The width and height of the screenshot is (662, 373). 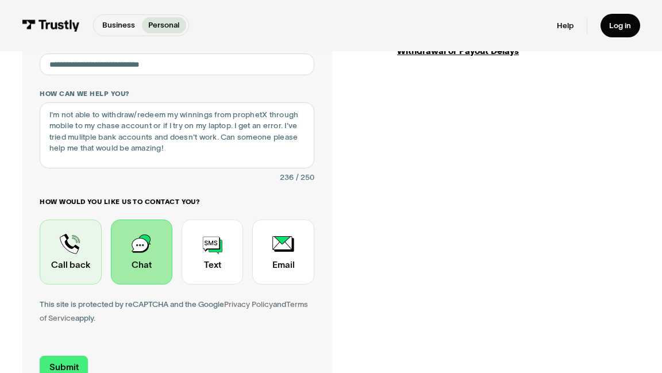 I want to click on a: Privacy Policy, so click(x=248, y=304).